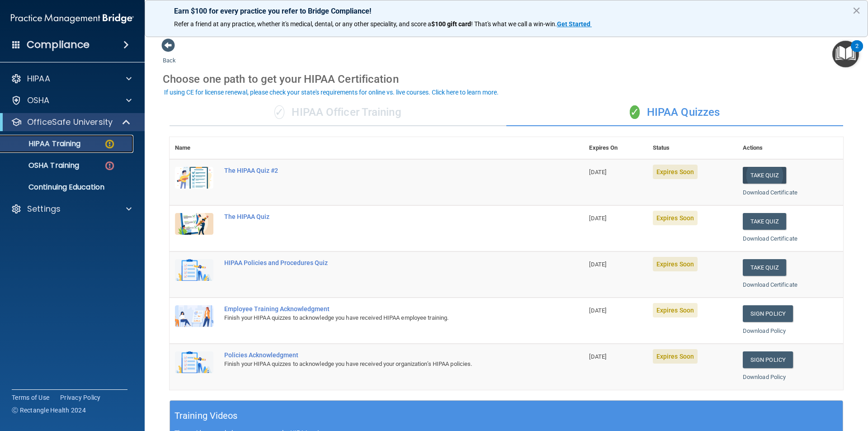 The width and height of the screenshot is (868, 431). Describe the element at coordinates (381, 263) in the screenshot. I see `div: HIPAA Policies and Procedures Quiz` at that location.